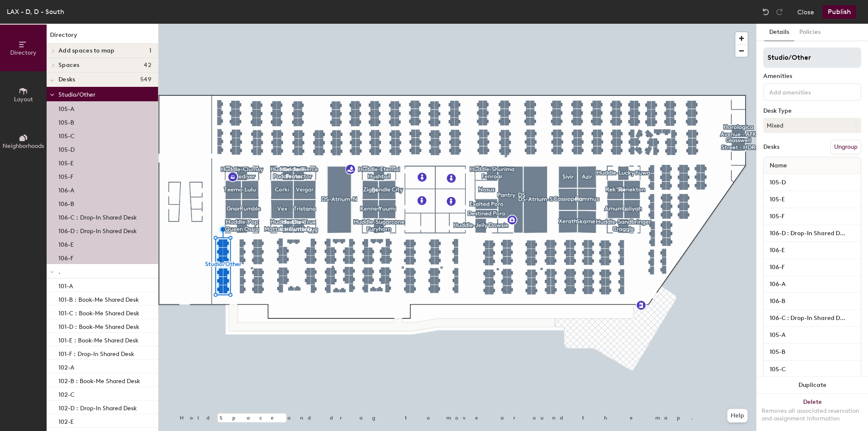 The image size is (868, 431). Describe the element at coordinates (772, 147) in the screenshot. I see `div: Desks` at that location.